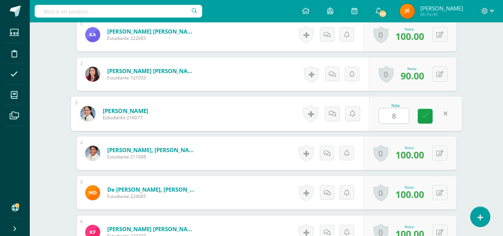 Image resolution: width=503 pixels, height=236 pixels. What do you see at coordinates (412, 76) in the screenshot?
I see `span: 90.00` at bounding box center [412, 76].